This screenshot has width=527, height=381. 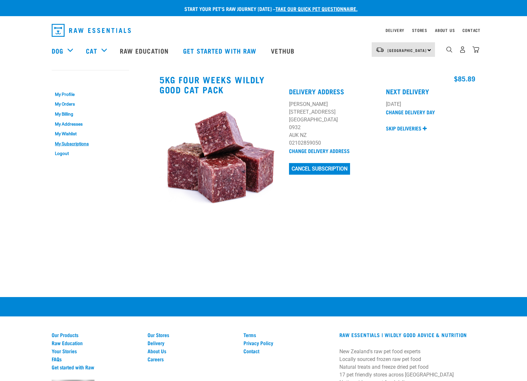 What do you see at coordinates (90, 144) in the screenshot?
I see `a: My Subscriptions` at bounding box center [90, 144].